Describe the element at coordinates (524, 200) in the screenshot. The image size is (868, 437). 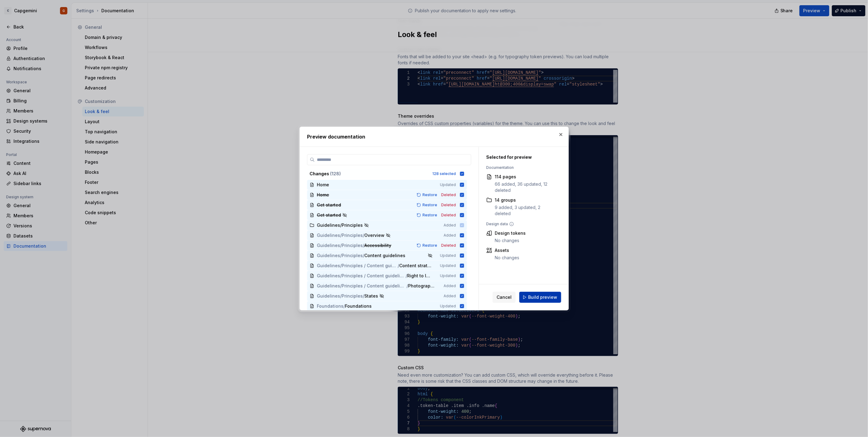
I see `div: 14 groups` at that location.